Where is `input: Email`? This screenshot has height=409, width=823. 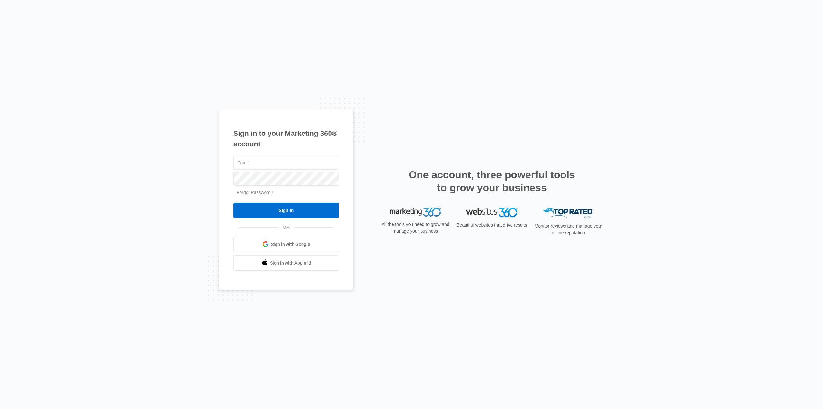
input: Email is located at coordinates (286, 163).